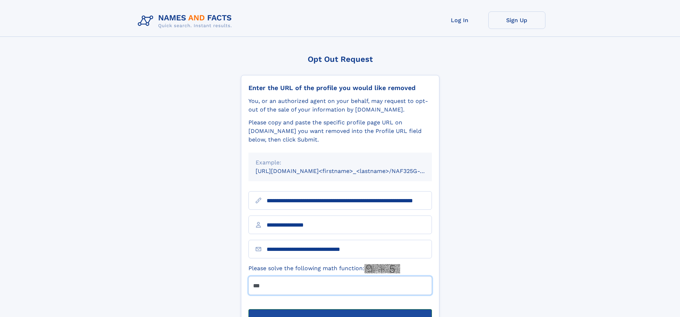 This screenshot has width=680, height=317. What do you see at coordinates (460, 20) in the screenshot?
I see `a: Log In` at bounding box center [460, 20].